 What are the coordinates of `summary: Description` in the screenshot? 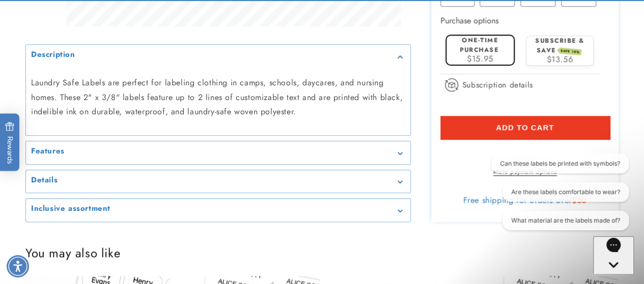 It's located at (218, 56).